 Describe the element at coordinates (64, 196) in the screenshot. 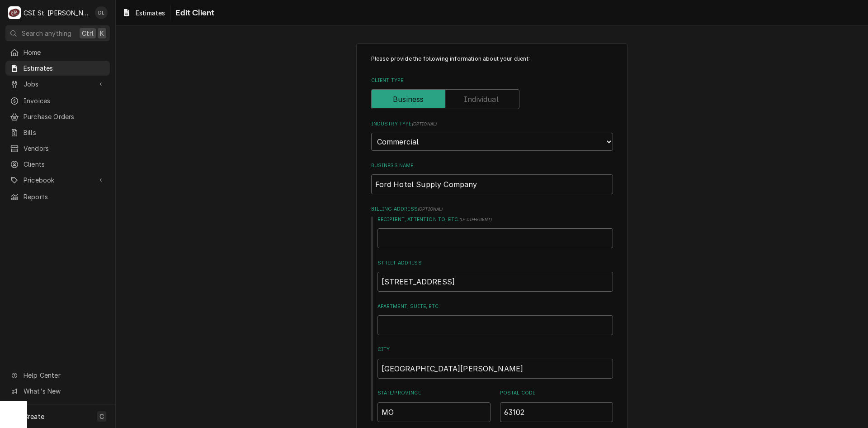

I see `span: Reports` at that location.